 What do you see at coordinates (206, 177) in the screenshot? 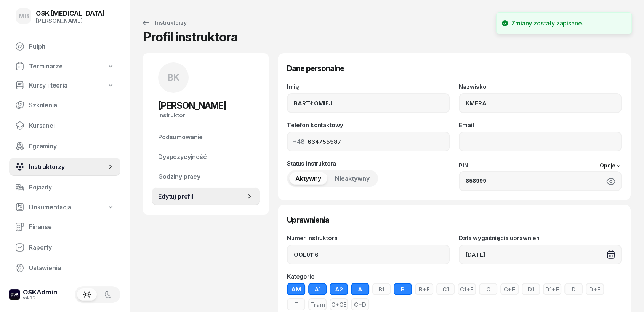
I see `span: Godziny pracy` at bounding box center [206, 177].